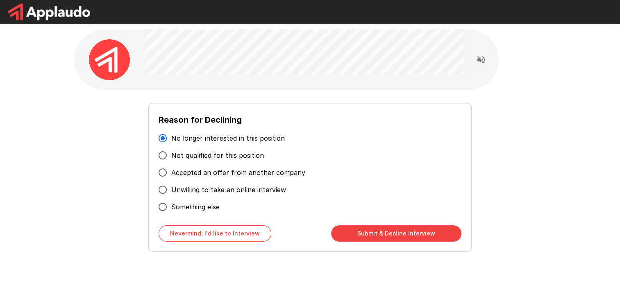  I want to click on span: Not qualified for this position, so click(217, 156).